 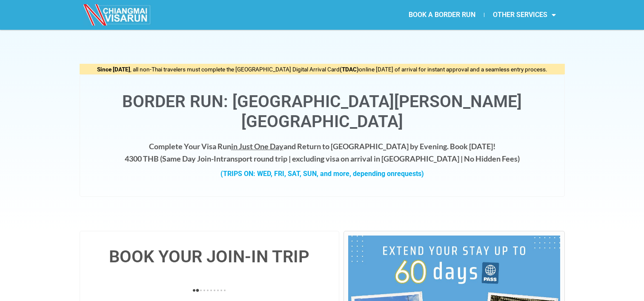 I want to click on strong: Same Day Join-In, so click(x=191, y=159).